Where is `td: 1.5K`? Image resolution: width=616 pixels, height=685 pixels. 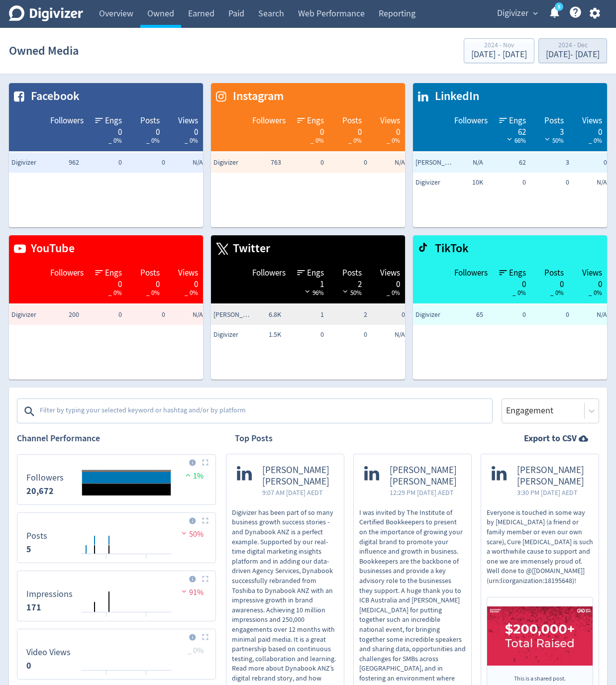 td: 1.5K is located at coordinates (263, 335).